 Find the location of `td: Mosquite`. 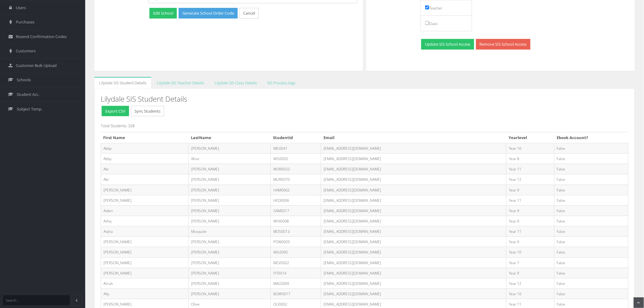

td: Mosquite is located at coordinates (230, 232).